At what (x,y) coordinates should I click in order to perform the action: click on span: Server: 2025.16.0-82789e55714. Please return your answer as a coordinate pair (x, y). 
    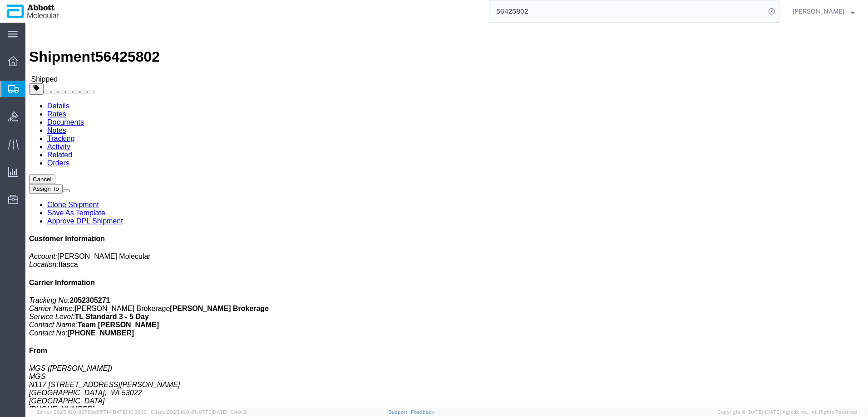
    Looking at the image, I should click on (91, 412).